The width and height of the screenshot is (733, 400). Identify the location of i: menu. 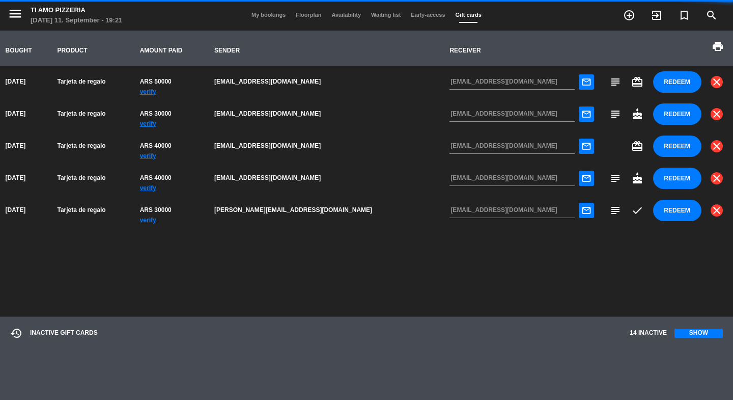
(15, 14).